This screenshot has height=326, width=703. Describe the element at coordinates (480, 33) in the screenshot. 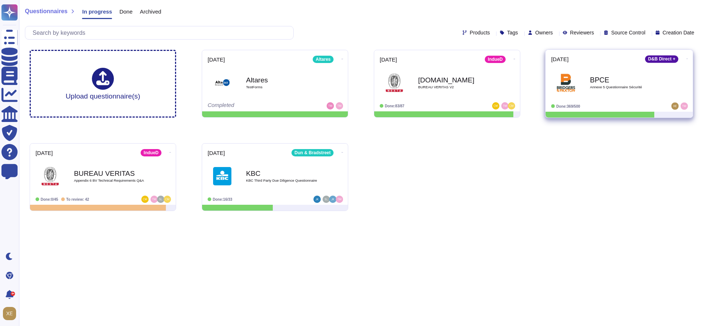

I see `span: Products` at that location.